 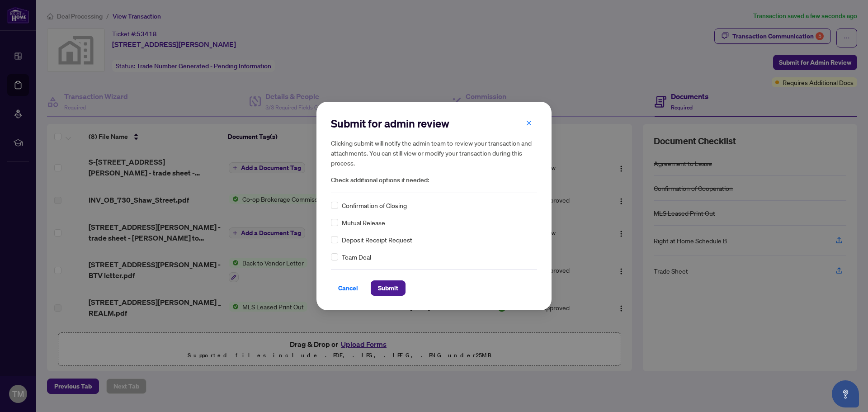 I want to click on button: Submit, so click(x=388, y=288).